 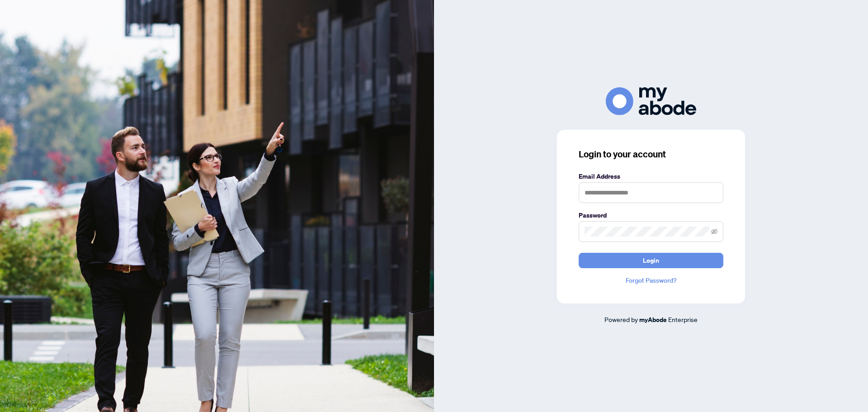 What do you see at coordinates (651, 281) in the screenshot?
I see `a: Forgot Password?` at bounding box center [651, 281].